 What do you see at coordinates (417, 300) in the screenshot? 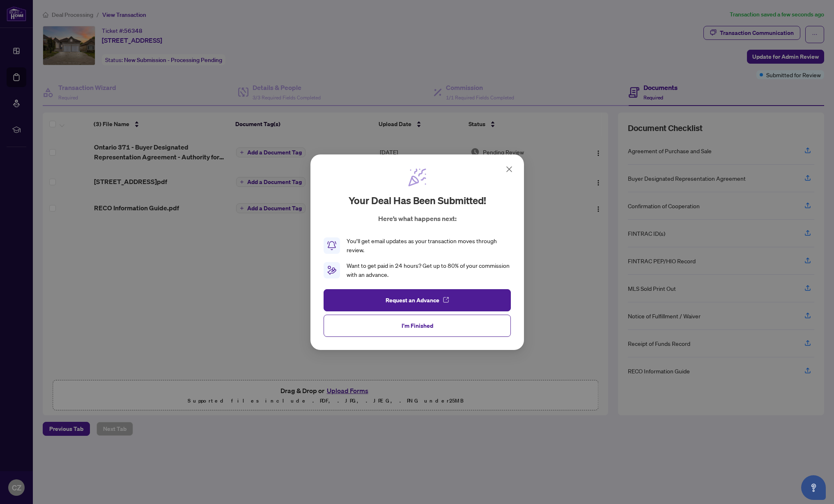
I see `a: Request an Advance` at bounding box center [417, 300].